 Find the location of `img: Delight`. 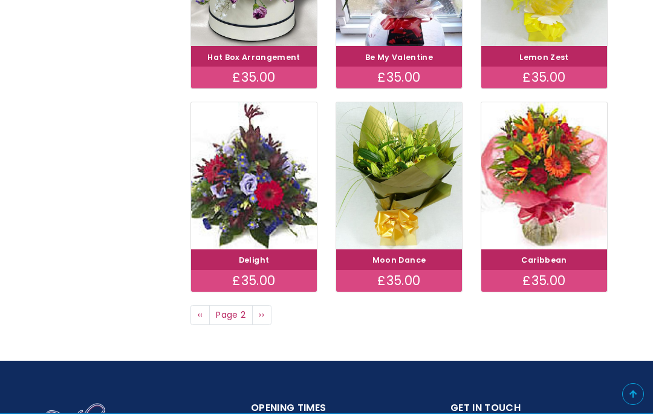

img: Delight is located at coordinates (254, 175).